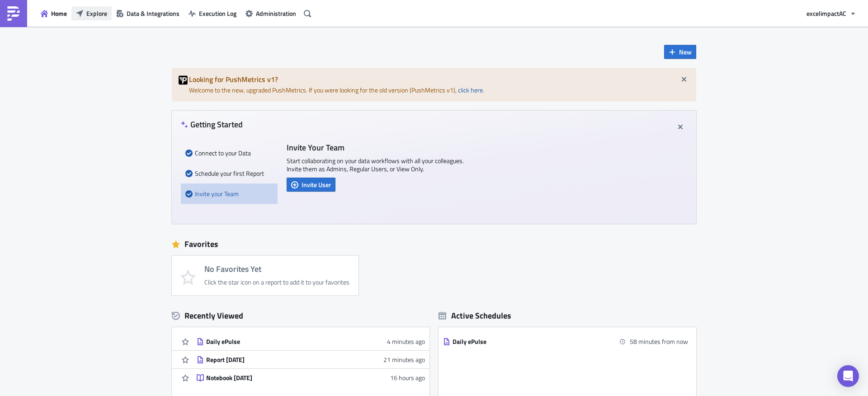  I want to click on a: Administration, so click(271, 13).